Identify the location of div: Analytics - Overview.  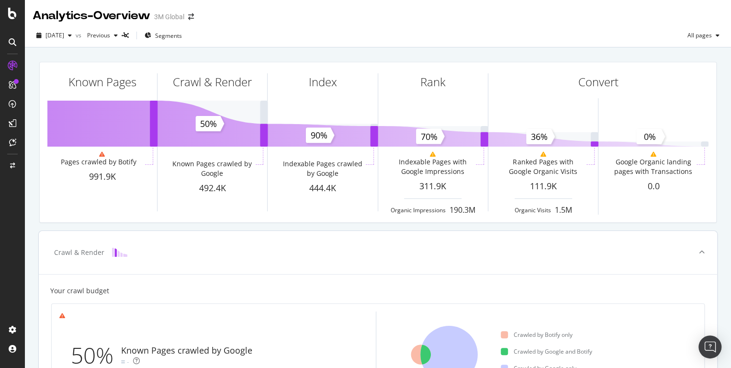
(91, 16).